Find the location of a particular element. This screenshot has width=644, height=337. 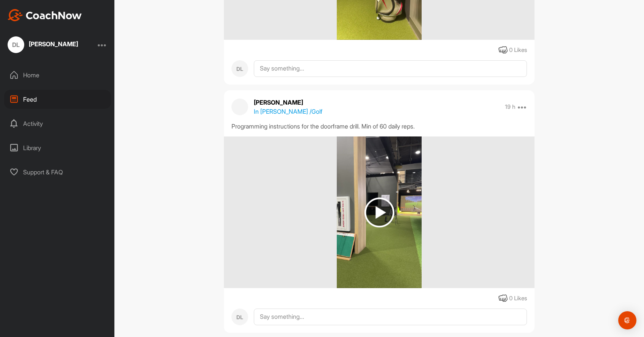

div: Activity is located at coordinates (58, 123).